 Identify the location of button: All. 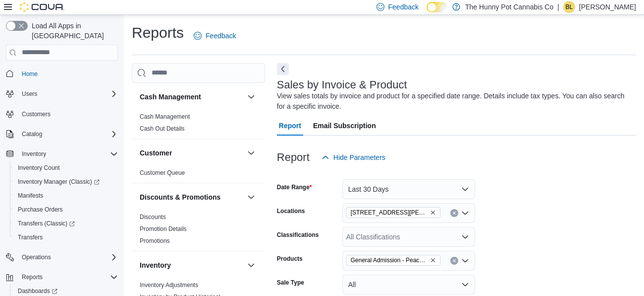
(409, 285).